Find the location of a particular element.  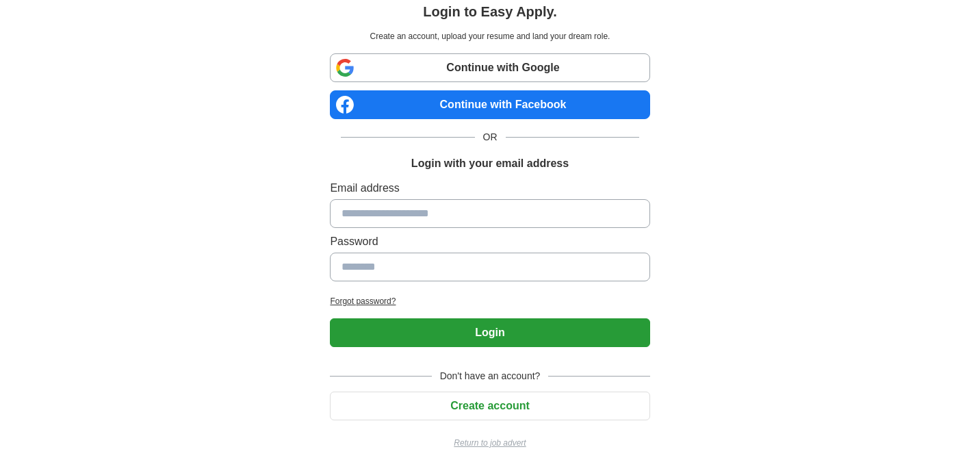

a: Continue with Google is located at coordinates (490, 68).